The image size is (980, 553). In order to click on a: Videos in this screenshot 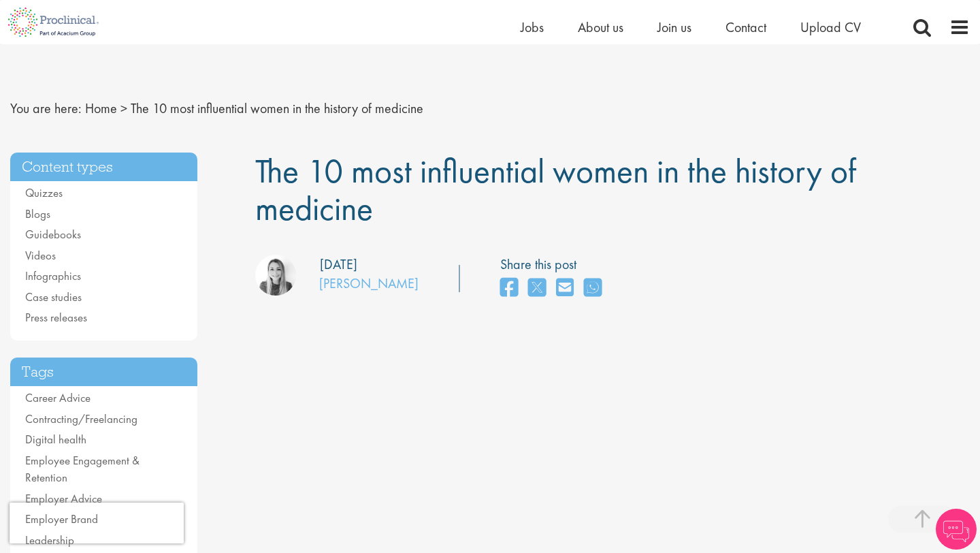, I will do `click(40, 255)`.